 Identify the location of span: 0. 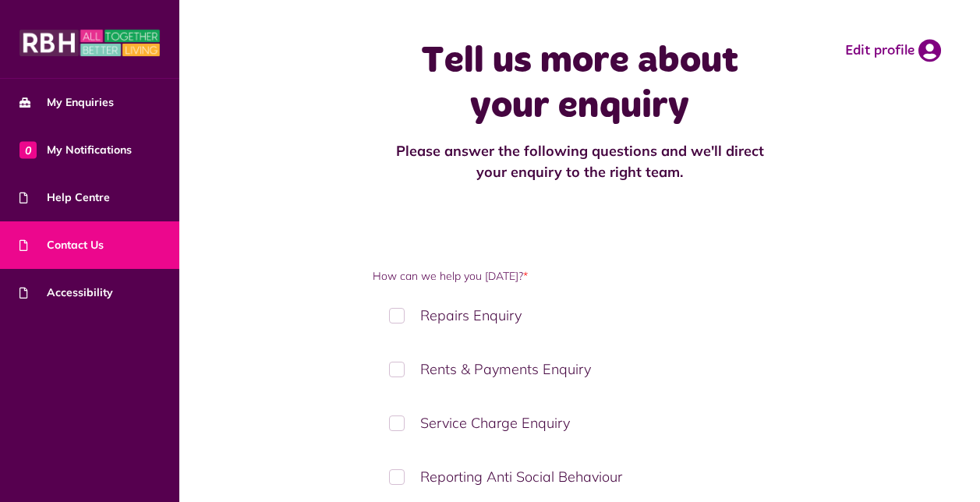
(28, 150).